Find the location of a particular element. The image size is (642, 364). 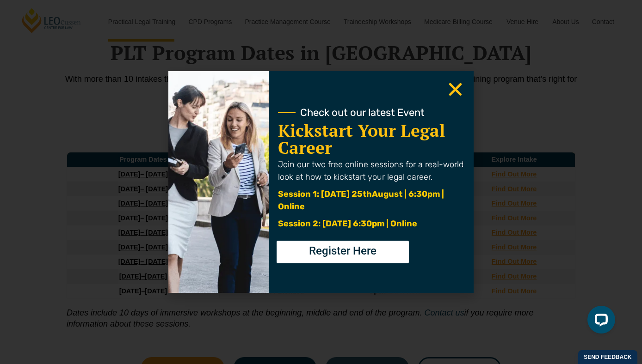

span: Check out our latest Event is located at coordinates (362, 113).